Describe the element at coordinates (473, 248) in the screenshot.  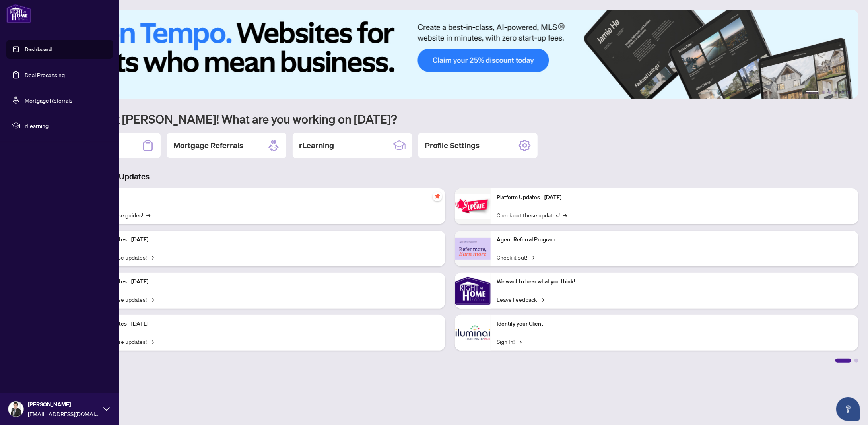
I see `img: Agent Referral Program` at that location.